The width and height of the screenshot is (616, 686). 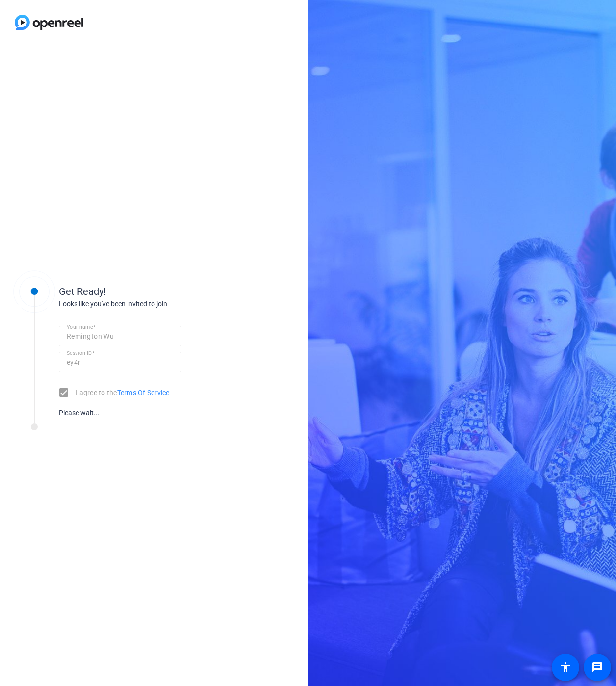 I want to click on mat-label: Your name, so click(x=80, y=327).